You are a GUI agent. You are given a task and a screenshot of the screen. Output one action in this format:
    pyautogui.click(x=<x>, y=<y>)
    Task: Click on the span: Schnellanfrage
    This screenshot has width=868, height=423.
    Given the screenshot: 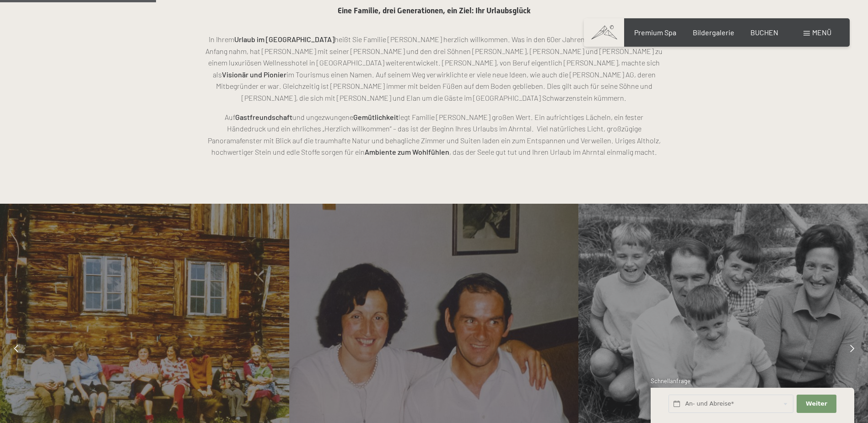 What is the action you would take?
    pyautogui.click(x=670, y=381)
    